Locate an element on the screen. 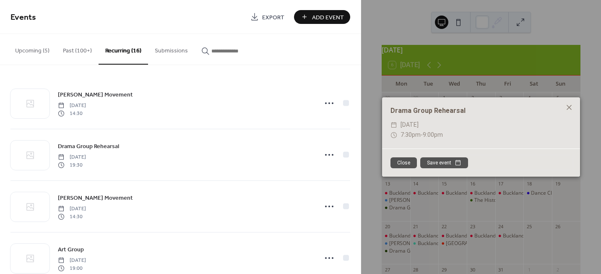 This screenshot has height=274, width=601. a: Export is located at coordinates (267, 17).